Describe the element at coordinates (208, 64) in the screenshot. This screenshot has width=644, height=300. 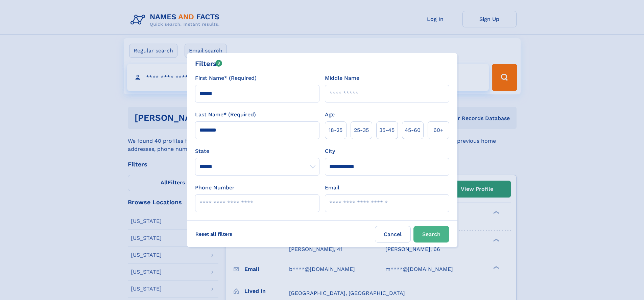
I see `div: Filters` at that location.